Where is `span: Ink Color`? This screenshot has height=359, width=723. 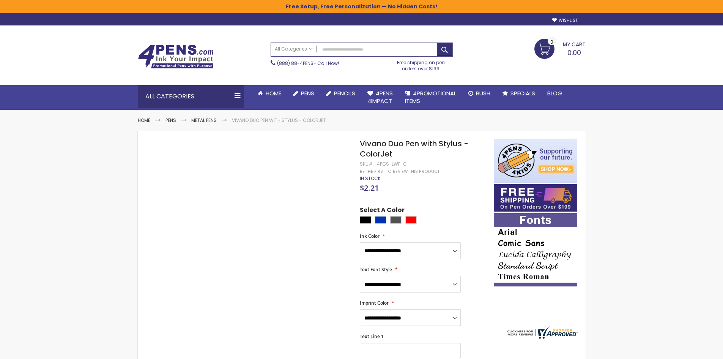 span: Ink Color is located at coordinates (370, 236).